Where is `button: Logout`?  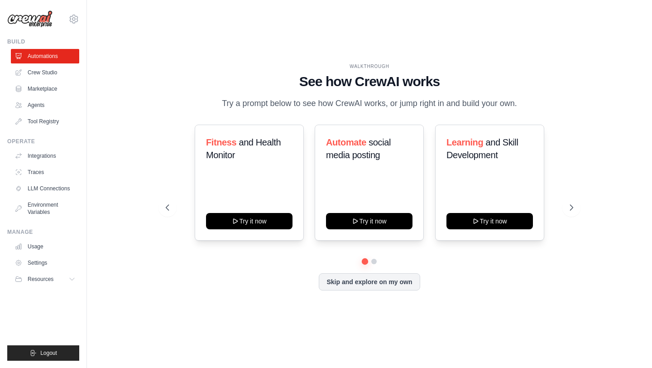
button: Logout is located at coordinates (43, 353).